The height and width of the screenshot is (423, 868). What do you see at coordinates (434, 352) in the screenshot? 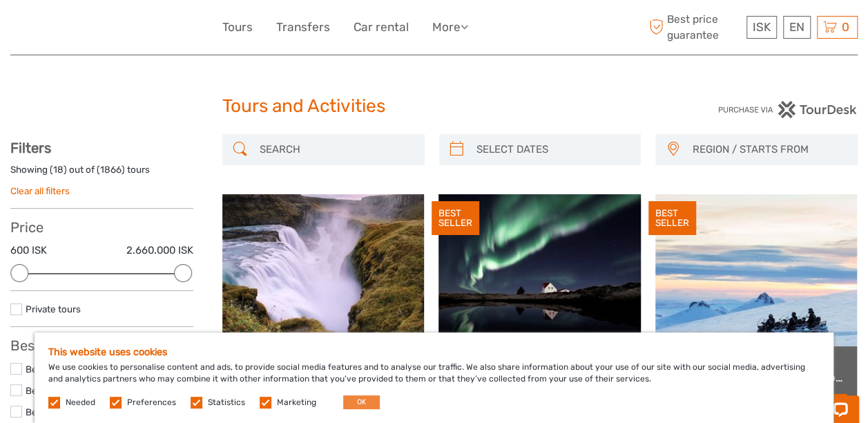
I see `h5: This website uses cookies` at bounding box center [434, 352].